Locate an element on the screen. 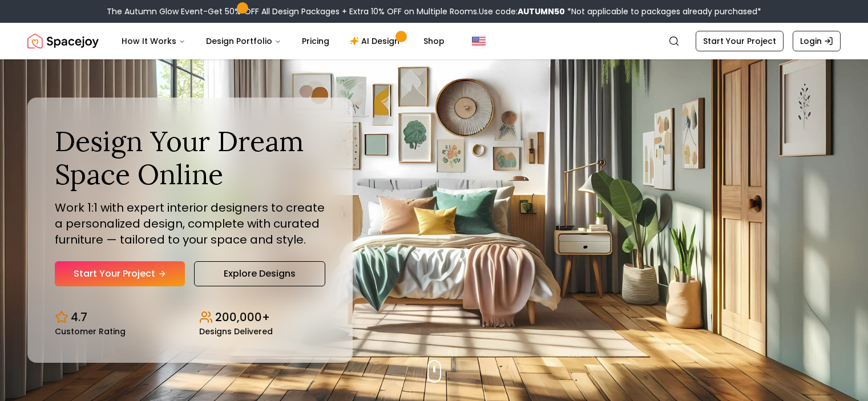  nav: Global is located at coordinates (434, 41).